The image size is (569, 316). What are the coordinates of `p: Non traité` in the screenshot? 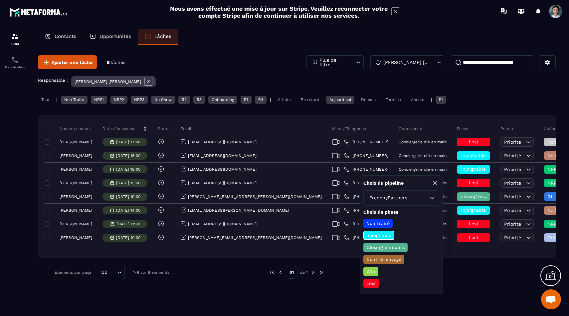 It's located at (378, 223).